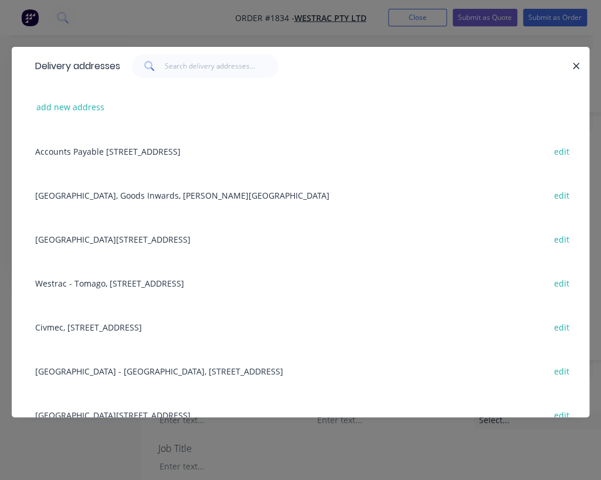 The height and width of the screenshot is (480, 601). Describe the element at coordinates (70, 107) in the screenshot. I see `button: add new address` at that location.